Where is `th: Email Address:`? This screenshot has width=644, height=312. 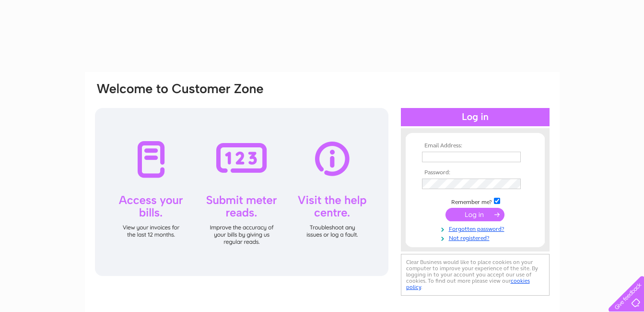 th: Email Address: is located at coordinates (475, 146).